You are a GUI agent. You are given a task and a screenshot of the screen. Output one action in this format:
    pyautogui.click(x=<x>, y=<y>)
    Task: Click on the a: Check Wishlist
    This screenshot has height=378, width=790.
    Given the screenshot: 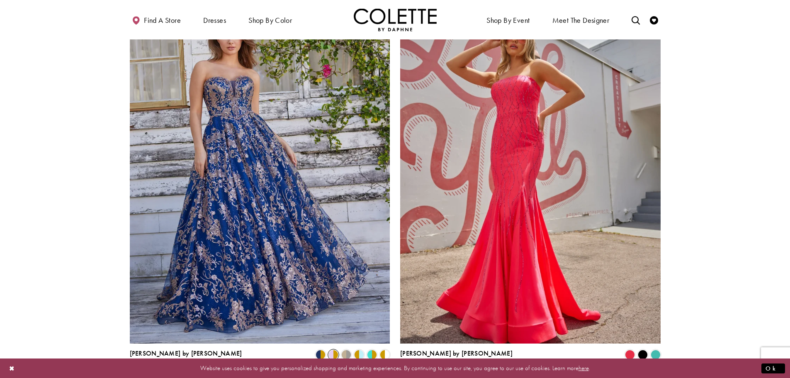 What is the action you would take?
    pyautogui.click(x=654, y=19)
    